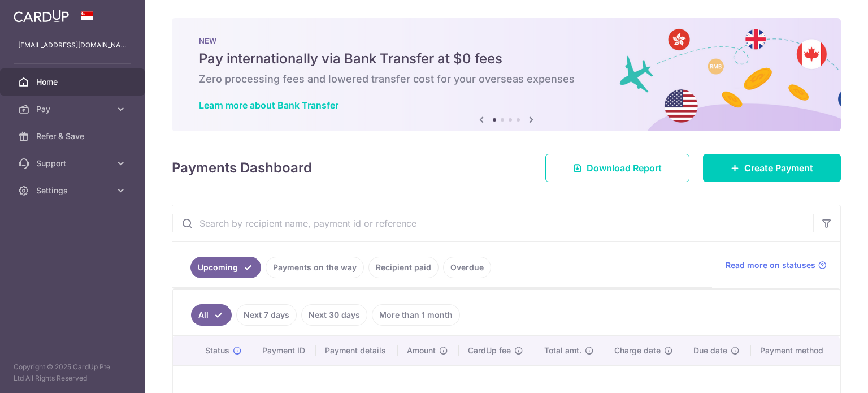  What do you see at coordinates (416, 315) in the screenshot?
I see `a: More than 1 month` at bounding box center [416, 315].